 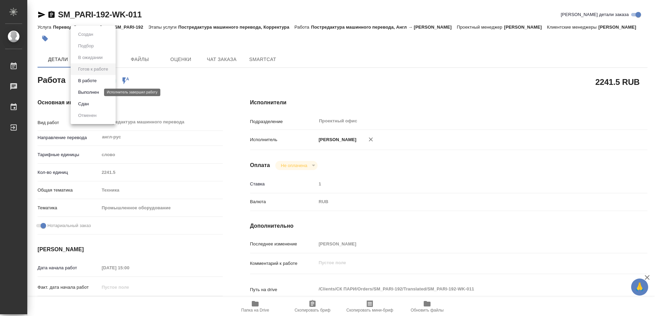 I want to click on button: Подбор, so click(x=86, y=46).